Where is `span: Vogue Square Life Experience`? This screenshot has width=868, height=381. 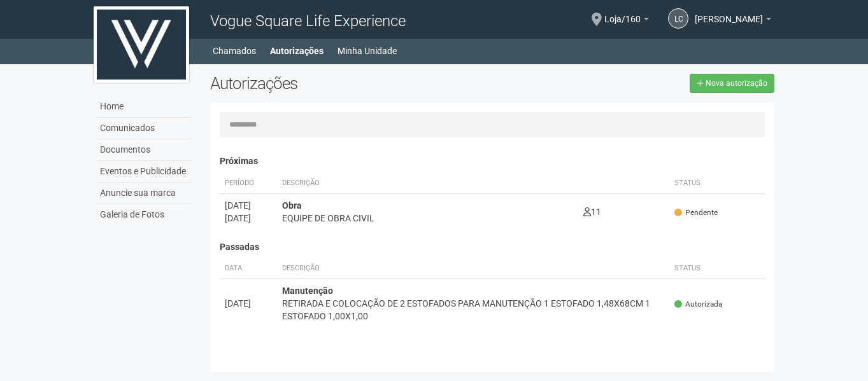
span: Vogue Square Life Experience is located at coordinates (308, 21).